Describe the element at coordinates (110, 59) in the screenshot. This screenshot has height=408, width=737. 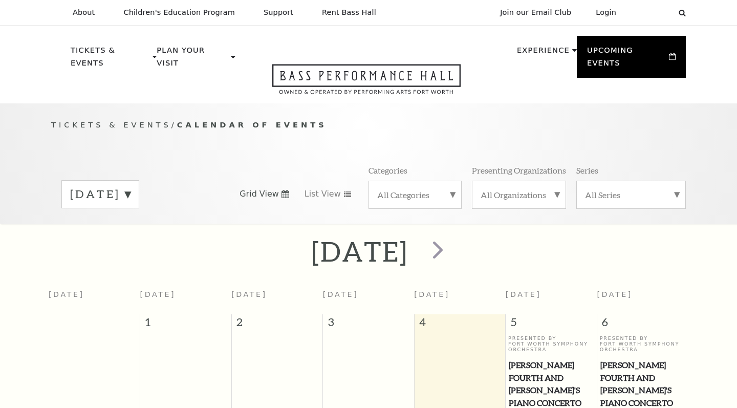
I see `p: Tickets & Events` at that location.